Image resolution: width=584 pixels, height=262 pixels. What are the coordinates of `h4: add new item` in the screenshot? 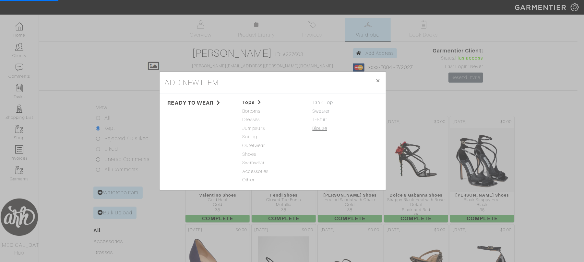 It's located at (192, 83).